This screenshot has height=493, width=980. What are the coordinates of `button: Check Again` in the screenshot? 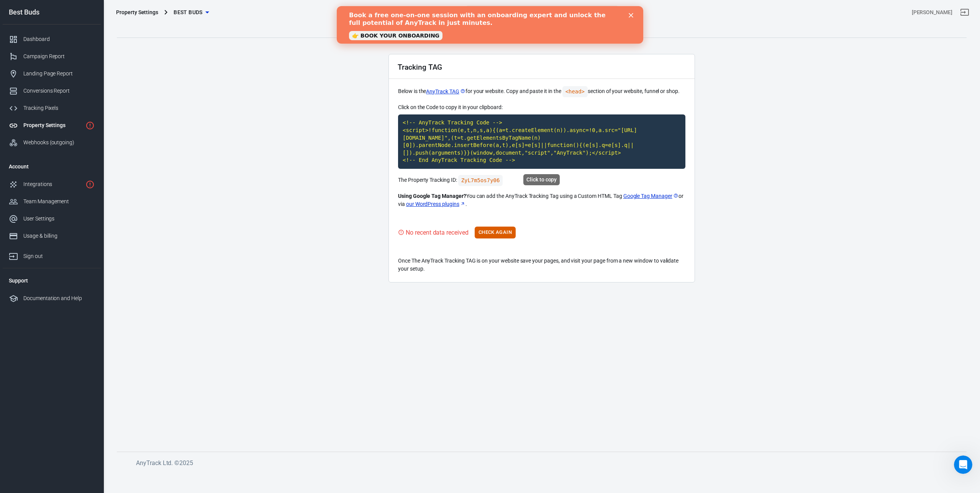 It's located at (495, 233).